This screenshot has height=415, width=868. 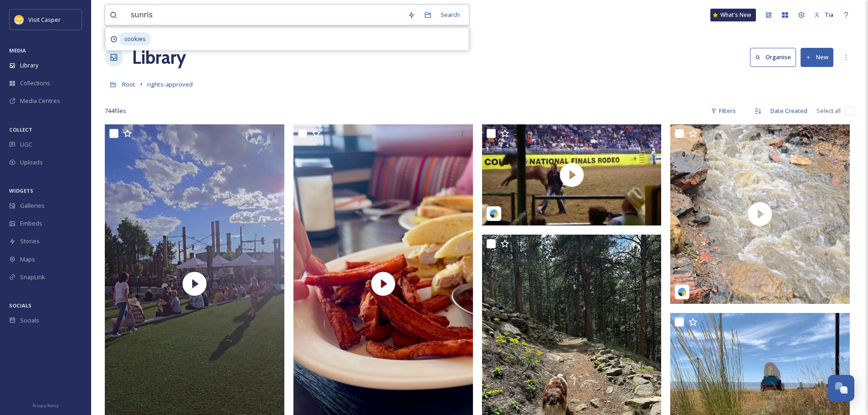 I want to click on span: SOCIALS, so click(x=20, y=305).